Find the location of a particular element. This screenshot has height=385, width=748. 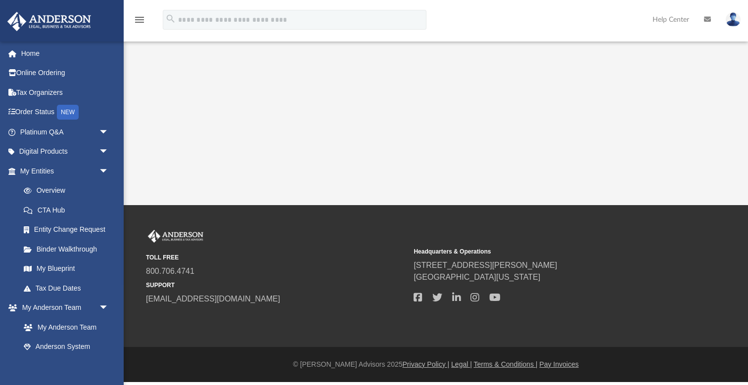

a: Binder Walkthrough is located at coordinates (69, 249).